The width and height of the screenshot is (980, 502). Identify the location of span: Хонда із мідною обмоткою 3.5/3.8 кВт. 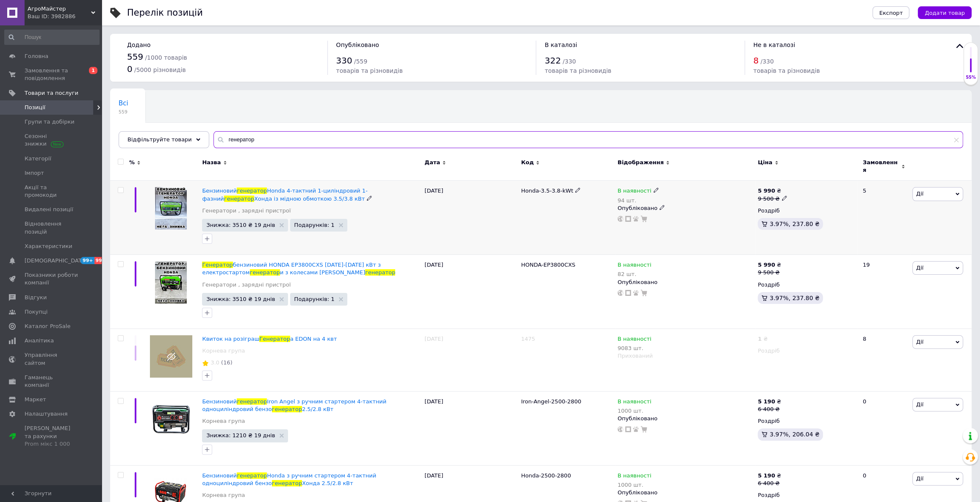
(309, 199).